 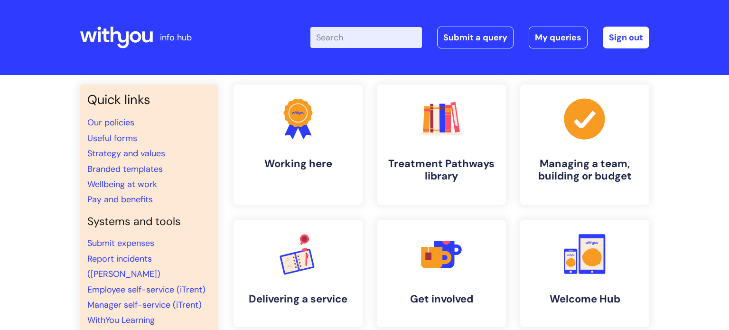 I want to click on h4: Systems and tools, so click(x=149, y=222).